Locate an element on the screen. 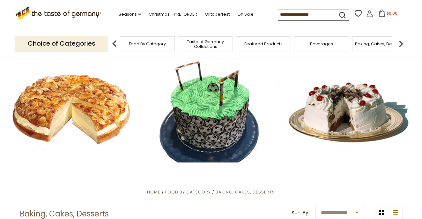  a: On Sale is located at coordinates (245, 14).